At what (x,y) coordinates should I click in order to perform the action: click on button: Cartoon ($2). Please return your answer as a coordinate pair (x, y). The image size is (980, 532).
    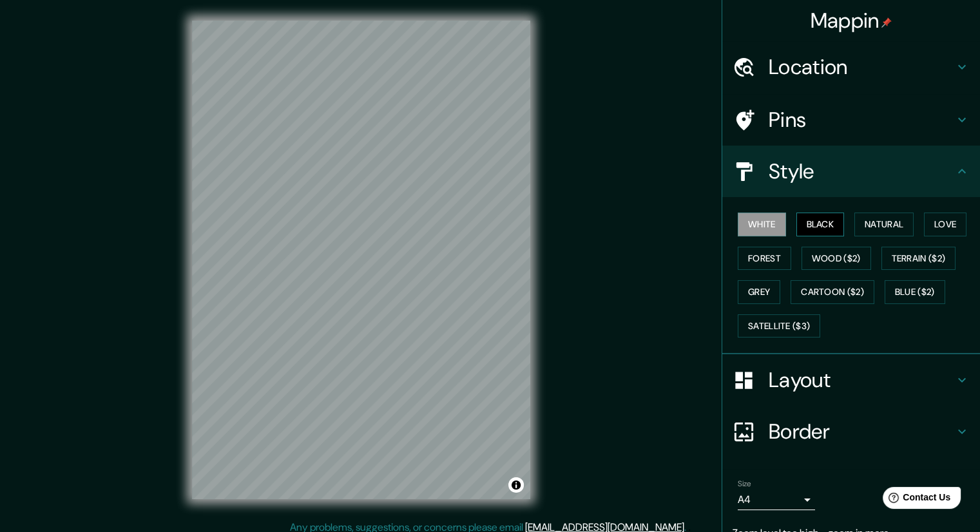
    Looking at the image, I should click on (832, 292).